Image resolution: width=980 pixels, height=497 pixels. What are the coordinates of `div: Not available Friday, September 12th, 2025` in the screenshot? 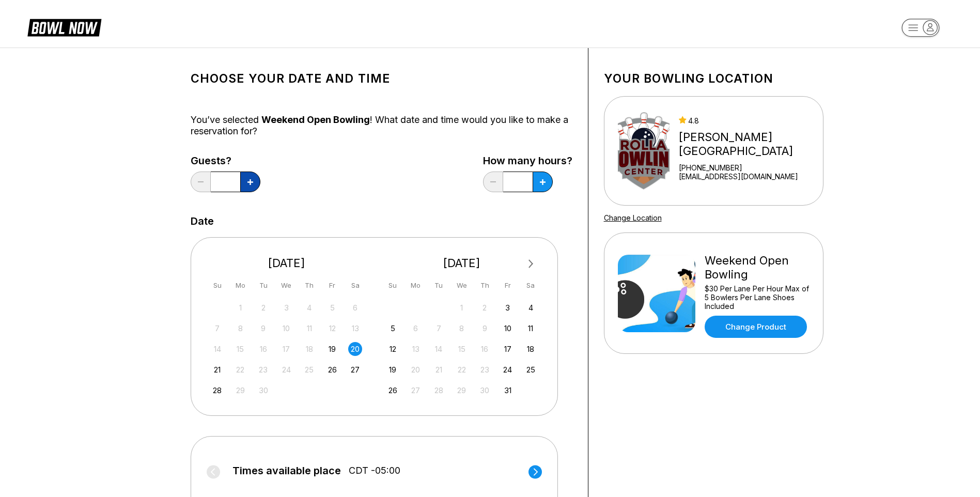 It's located at (332, 328).